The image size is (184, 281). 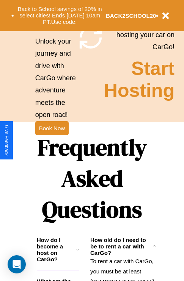 I want to click on h2: Start Hosting, so click(x=139, y=80).